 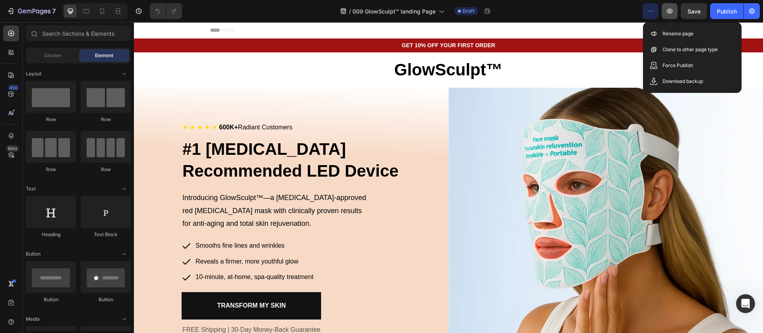 I want to click on p: Force Publish, so click(x=677, y=66).